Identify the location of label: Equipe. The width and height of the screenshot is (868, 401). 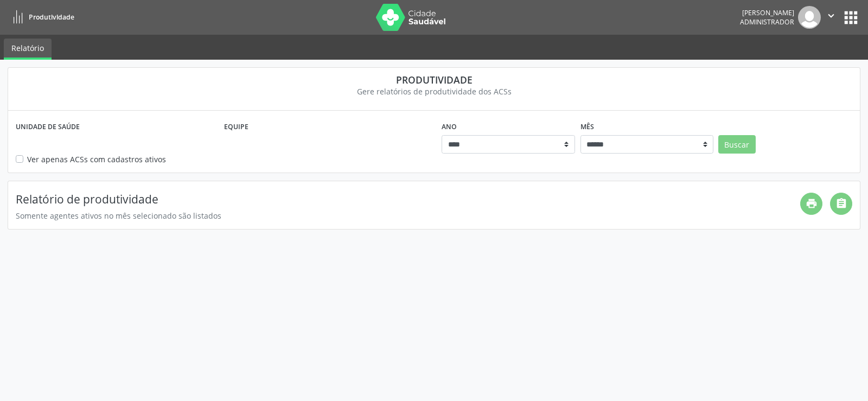
(236, 127).